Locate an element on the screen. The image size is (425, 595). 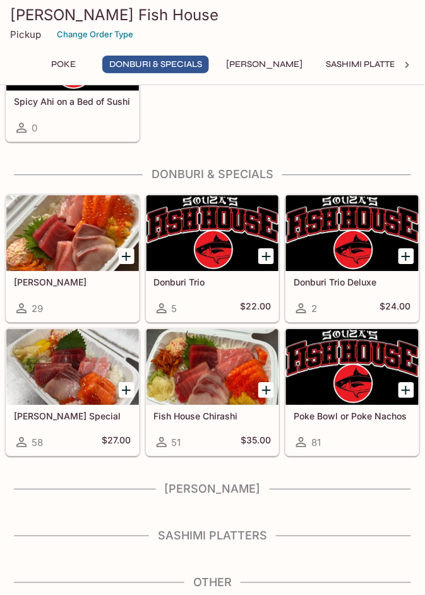
h5: Donburi Trio Deluxe is located at coordinates (353, 282).